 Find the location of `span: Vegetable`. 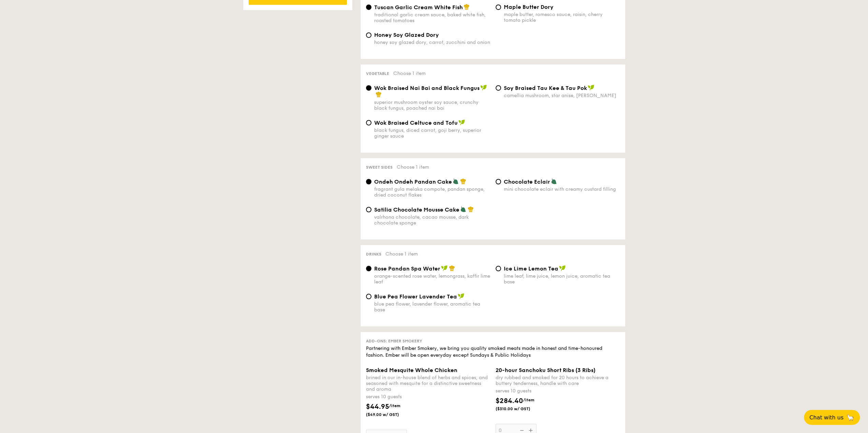

span: Vegetable is located at coordinates (378, 73).